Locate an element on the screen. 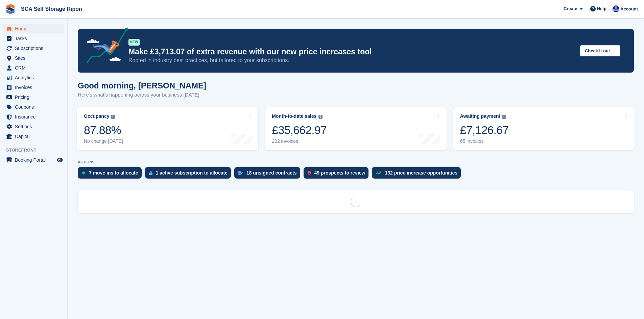  a: Awaiting payment £7,126.67 65 invoices is located at coordinates (544, 128).